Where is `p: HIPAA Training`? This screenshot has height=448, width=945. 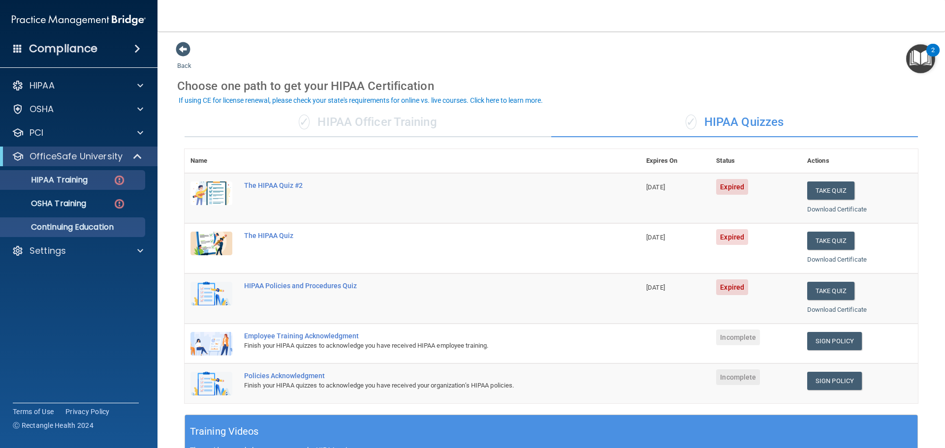
p: HIPAA Training is located at coordinates (47, 180).